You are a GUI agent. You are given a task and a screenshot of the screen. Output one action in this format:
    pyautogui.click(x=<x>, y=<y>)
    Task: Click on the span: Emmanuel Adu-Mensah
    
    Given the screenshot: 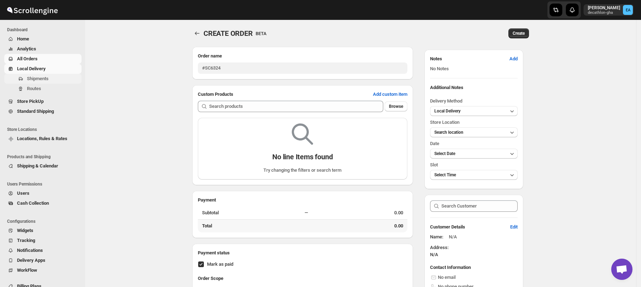 What is the action you would take?
    pyautogui.click(x=628, y=10)
    